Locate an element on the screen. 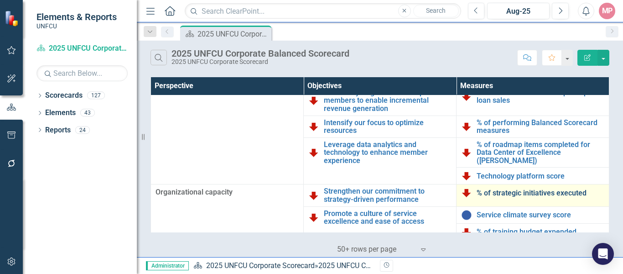 This screenshot has width=623, height=274. div: 24 is located at coordinates (83, 129).